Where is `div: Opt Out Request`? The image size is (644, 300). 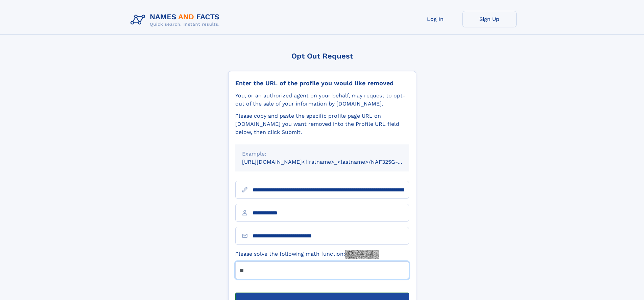
div: Opt Out Request is located at coordinates (322, 56).